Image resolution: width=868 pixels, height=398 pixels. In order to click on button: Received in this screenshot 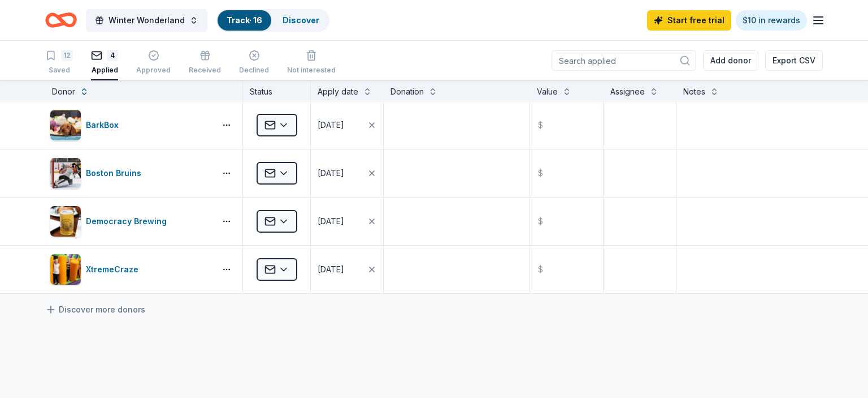, I will do `click(205, 63)`.